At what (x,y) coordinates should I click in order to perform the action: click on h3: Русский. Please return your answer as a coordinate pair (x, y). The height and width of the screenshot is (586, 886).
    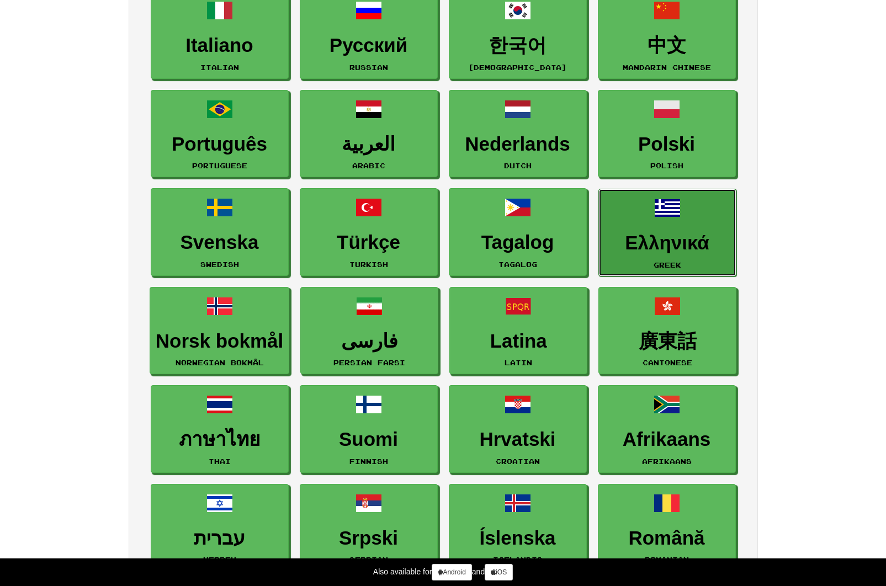
    Looking at the image, I should click on (369, 45).